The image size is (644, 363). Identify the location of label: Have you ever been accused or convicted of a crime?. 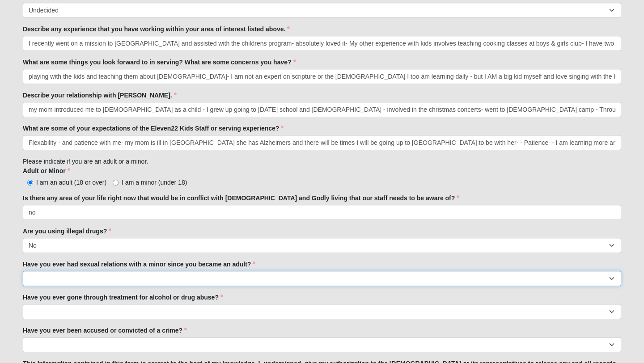
(104, 331).